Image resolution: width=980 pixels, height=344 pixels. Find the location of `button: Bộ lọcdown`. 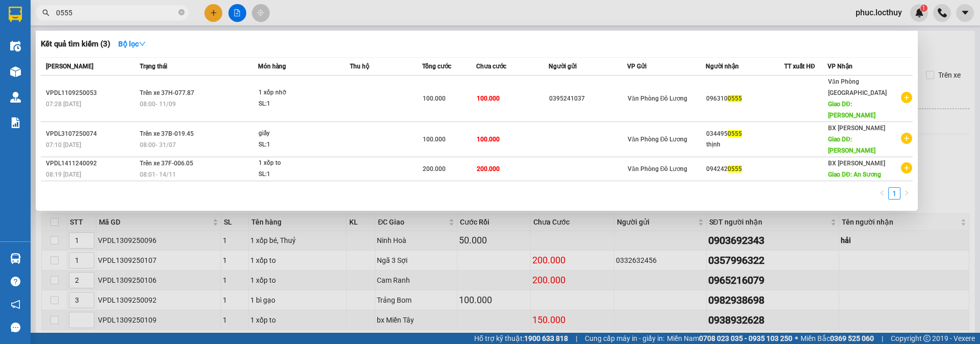

button: Bộ lọcdown is located at coordinates (132, 44).